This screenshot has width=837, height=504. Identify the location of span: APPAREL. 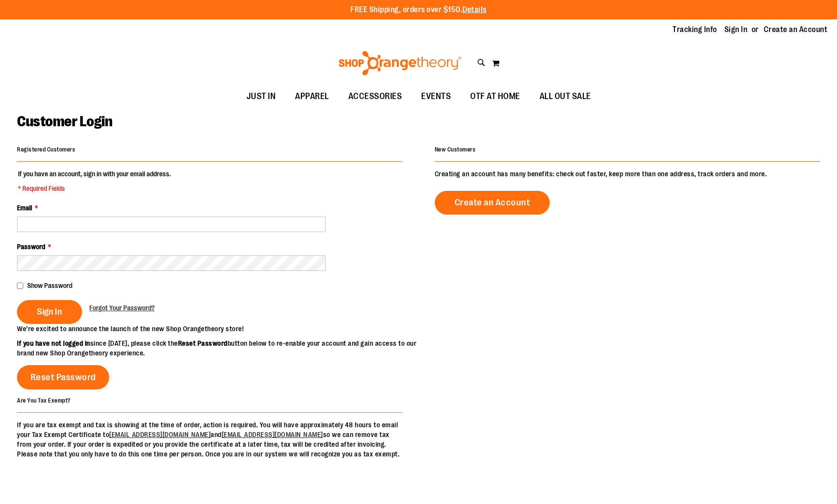
(312, 96).